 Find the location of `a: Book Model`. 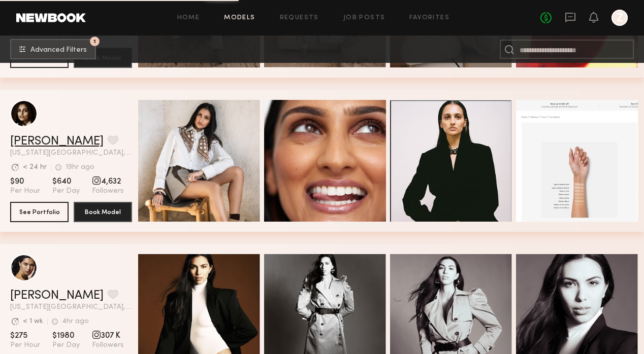

a: Book Model is located at coordinates (102, 212).